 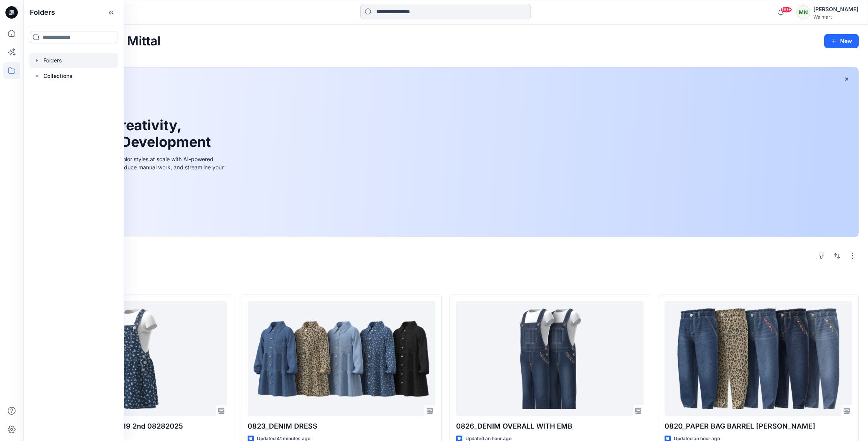 I want to click on div: MN, so click(x=803, y=12).